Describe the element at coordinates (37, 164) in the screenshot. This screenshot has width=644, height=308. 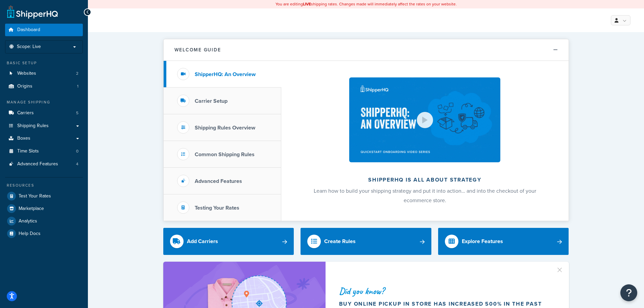
I see `span: Advanced Features` at that location.